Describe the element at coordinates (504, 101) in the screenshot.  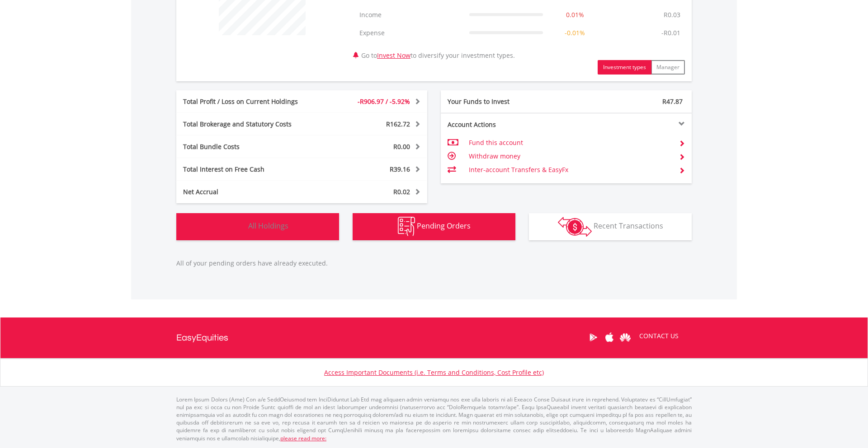
I see `div: Your Funds to Invest` at that location.